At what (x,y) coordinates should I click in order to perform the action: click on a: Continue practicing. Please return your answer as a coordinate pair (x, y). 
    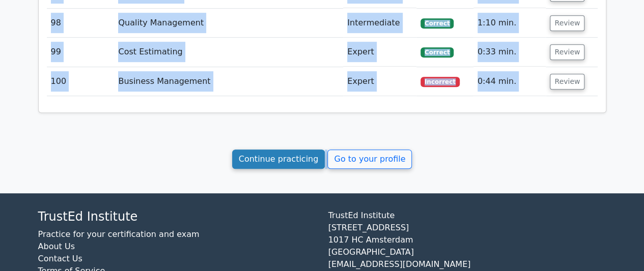
    Looking at the image, I should click on (279, 159).